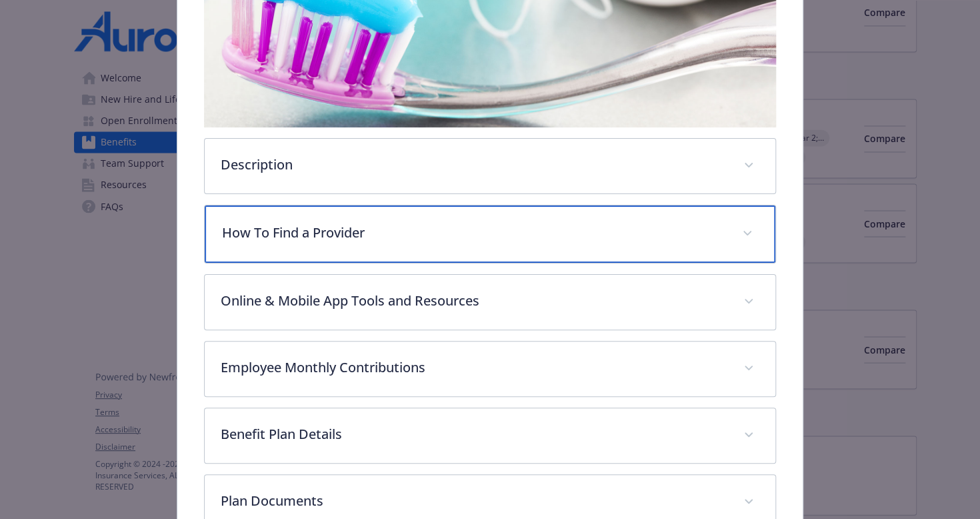 The width and height of the screenshot is (980, 519). I want to click on div: Online & Mobile App Tools and Resources, so click(490, 302).